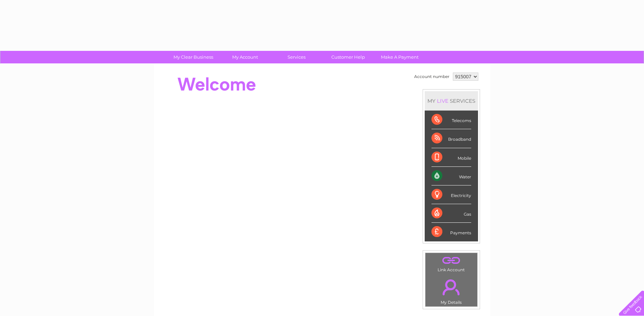 The image size is (644, 316). I want to click on td: Link Account, so click(451, 263).